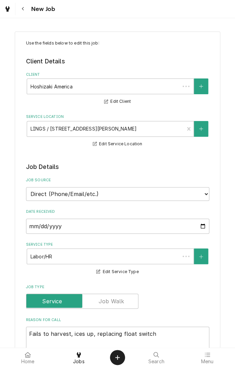  I want to click on button: Navigate back, so click(23, 9).